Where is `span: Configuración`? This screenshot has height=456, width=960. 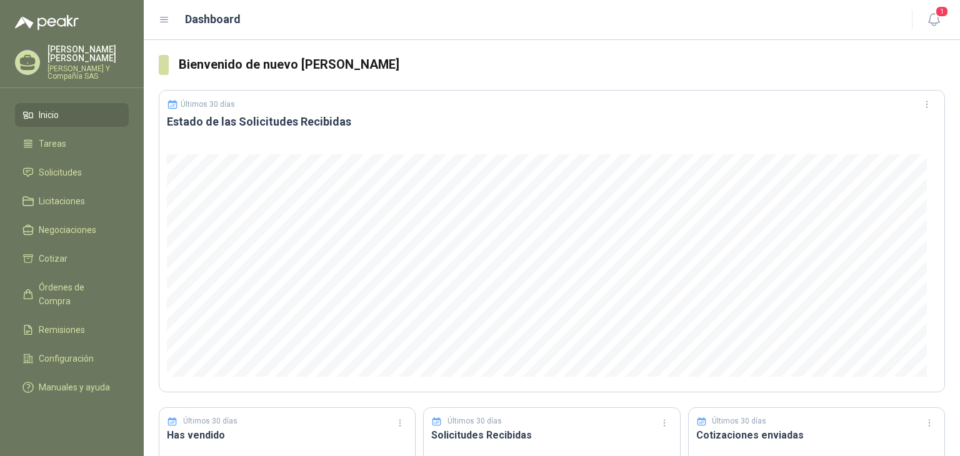
span: Configuración is located at coordinates (66, 359).